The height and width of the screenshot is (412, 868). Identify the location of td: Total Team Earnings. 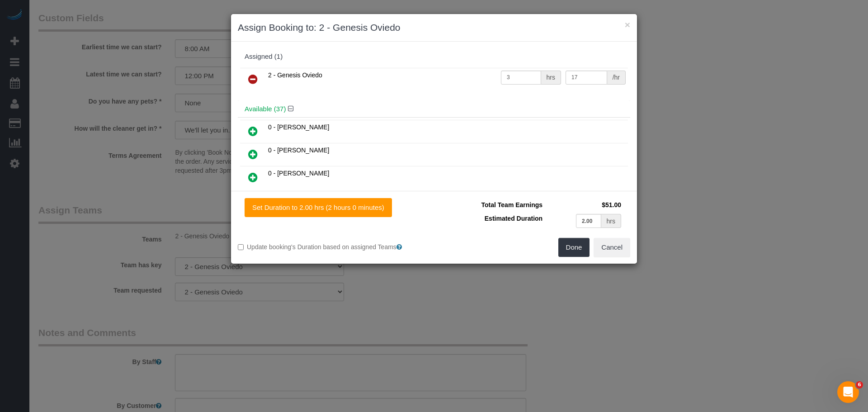
(493, 205).